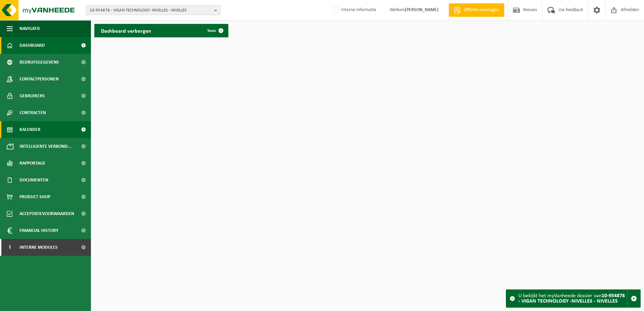 The image size is (644, 311). What do you see at coordinates (476, 10) in the screenshot?
I see `a: Offerte aanvragen` at bounding box center [476, 10].